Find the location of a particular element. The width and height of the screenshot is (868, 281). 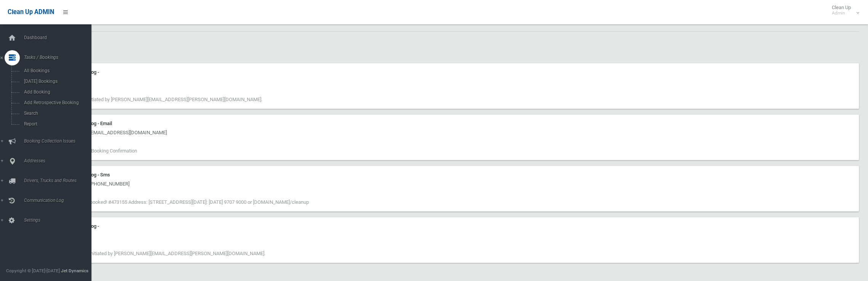

span: All Bookings is located at coordinates (56, 71).